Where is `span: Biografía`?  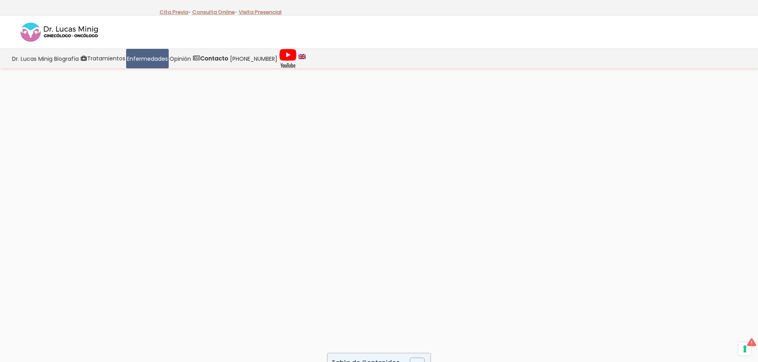
span: Biografía is located at coordinates (66, 58).